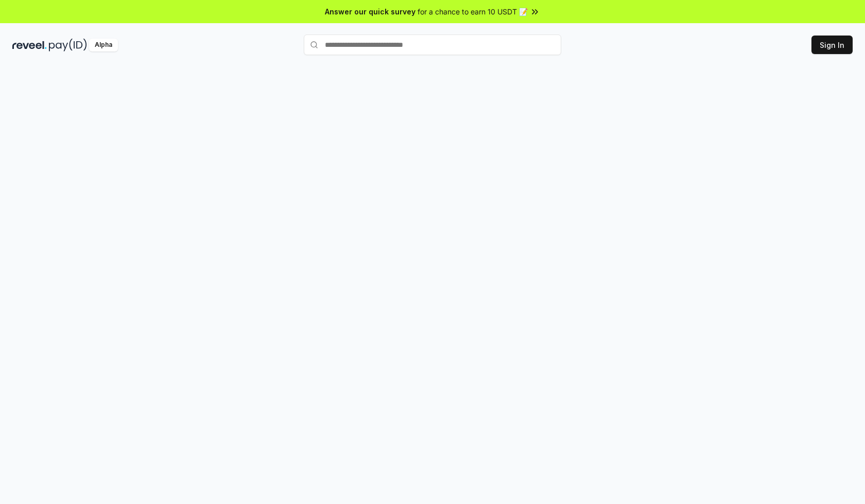 This screenshot has width=865, height=504. Describe the element at coordinates (104, 45) in the screenshot. I see `div: Alpha` at that location.